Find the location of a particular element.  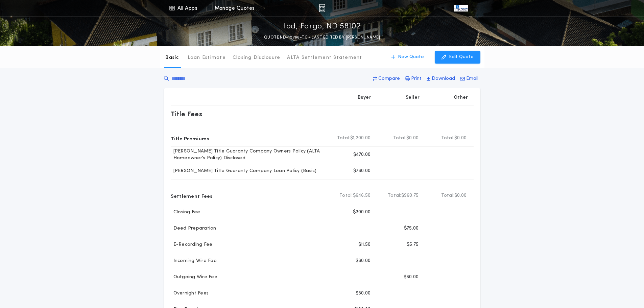

p: ALTA Settlement Statement is located at coordinates (325, 58).